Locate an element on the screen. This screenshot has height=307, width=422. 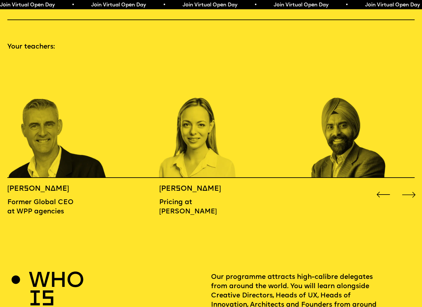
div: 4 / 16 is located at coordinates (210, 119).